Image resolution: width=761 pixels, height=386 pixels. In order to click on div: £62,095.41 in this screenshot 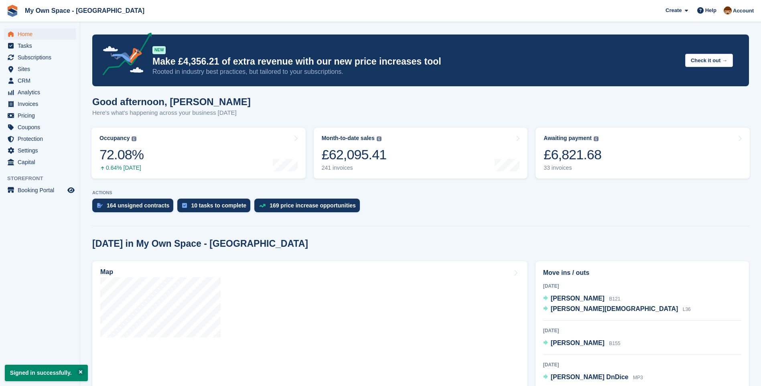, I will do `click(354, 154)`.